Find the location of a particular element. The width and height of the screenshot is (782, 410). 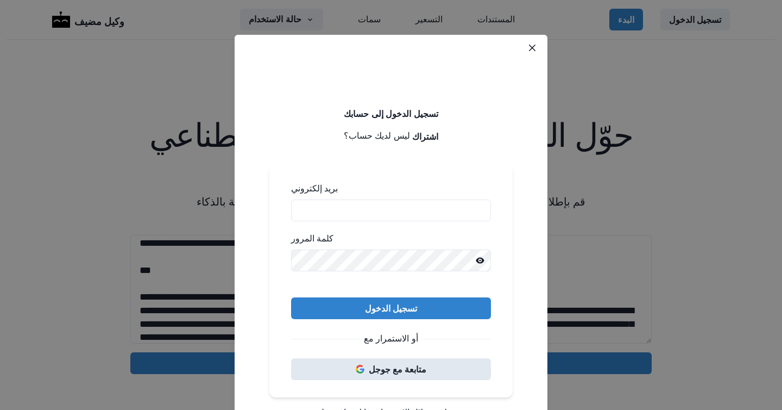

font: بريد إلكتروني is located at coordinates (315, 188).